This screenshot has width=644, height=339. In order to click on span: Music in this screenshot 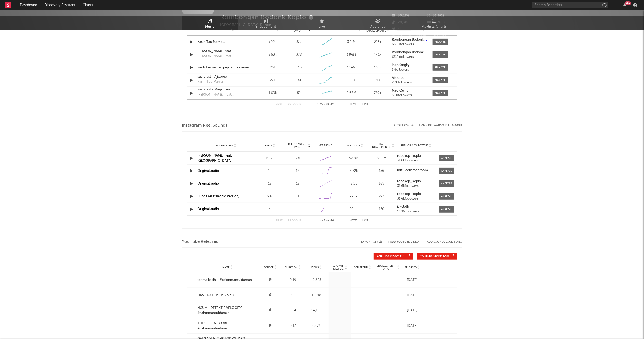, I will do `click(210, 27)`.